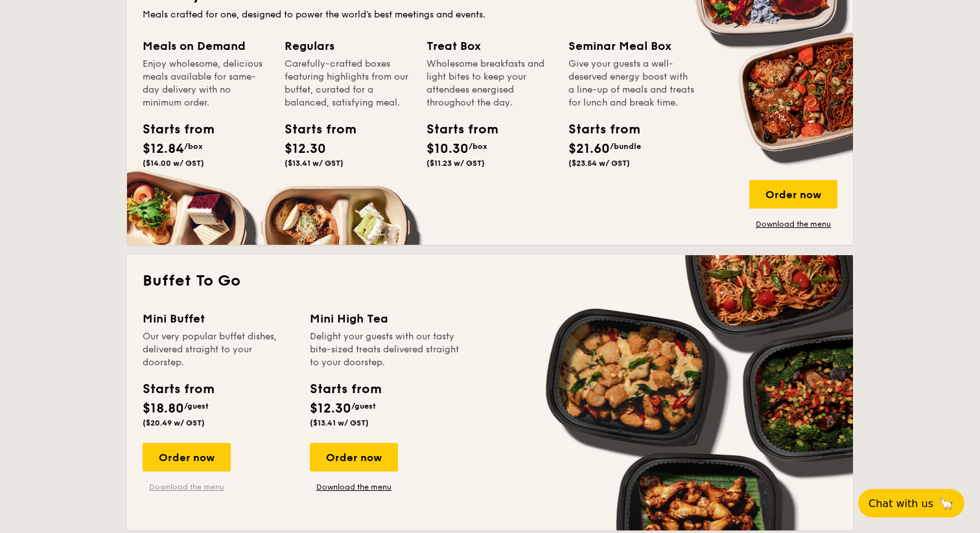 This screenshot has height=533, width=980. Describe the element at coordinates (599, 163) in the screenshot. I see `span: ($23.54 w/ GST)` at that location.